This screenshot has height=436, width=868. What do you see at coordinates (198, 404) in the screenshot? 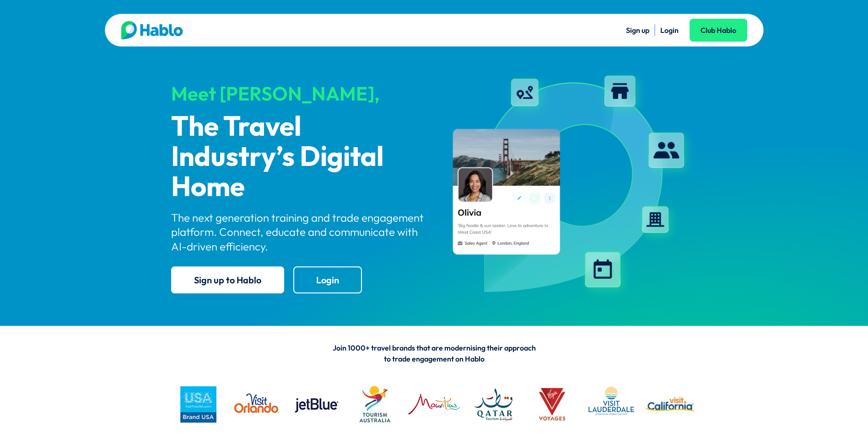
I see `img: busa` at bounding box center [198, 404].